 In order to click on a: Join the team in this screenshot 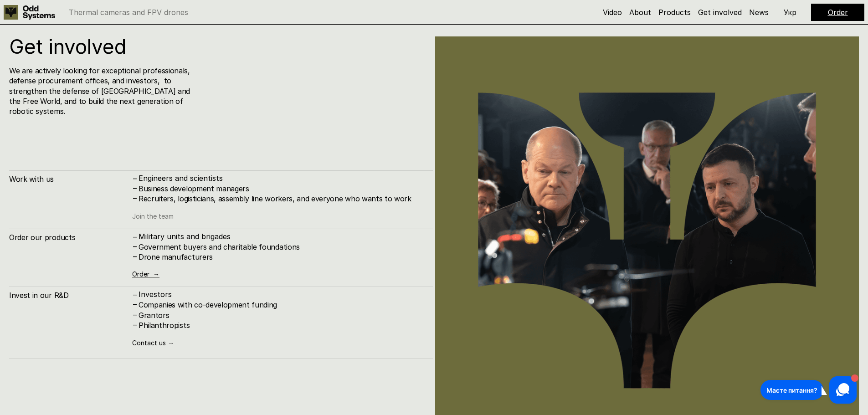, I will do `click(152, 216)`.